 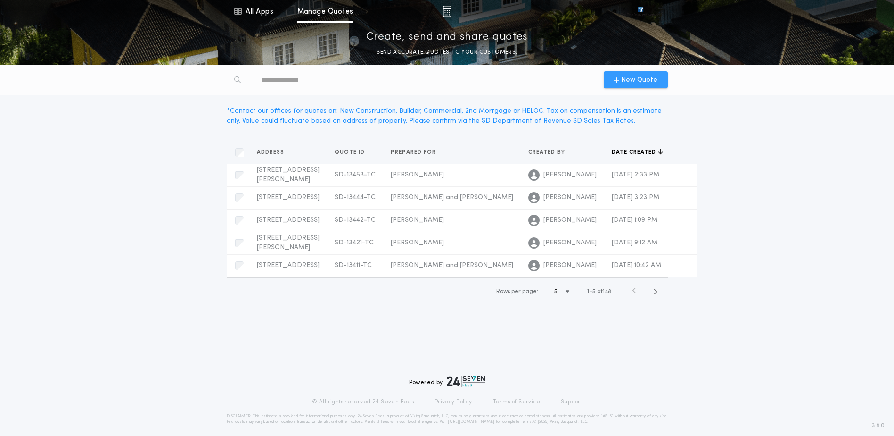 What do you see at coordinates (594, 291) in the screenshot?
I see `span: 5` at bounding box center [594, 291].